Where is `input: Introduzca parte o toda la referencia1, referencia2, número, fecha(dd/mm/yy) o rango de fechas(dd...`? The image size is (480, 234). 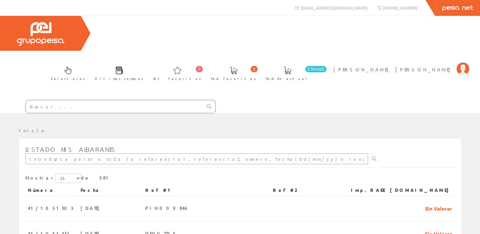 input: Introduzca parte o toda la referencia1, referencia2, número, fecha(dd/mm/yy) o rango de fechas(dd... is located at coordinates (197, 159).